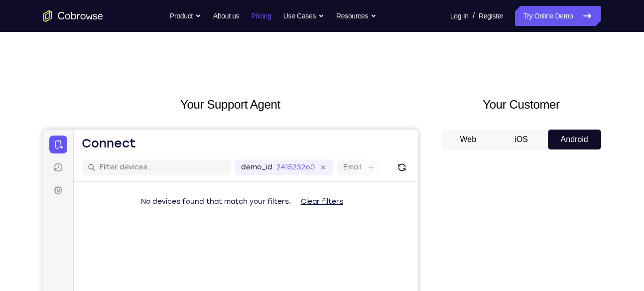 The height and width of the screenshot is (291, 644). Describe the element at coordinates (261, 16) in the screenshot. I see `a: Pricing` at that location.